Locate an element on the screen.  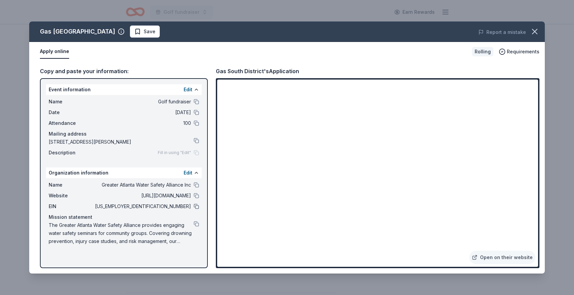
span: Date is located at coordinates (71, 112).